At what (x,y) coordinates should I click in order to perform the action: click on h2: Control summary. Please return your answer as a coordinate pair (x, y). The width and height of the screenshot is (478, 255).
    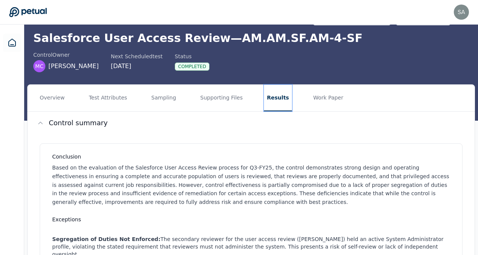
    Looking at the image, I should click on (78, 123).